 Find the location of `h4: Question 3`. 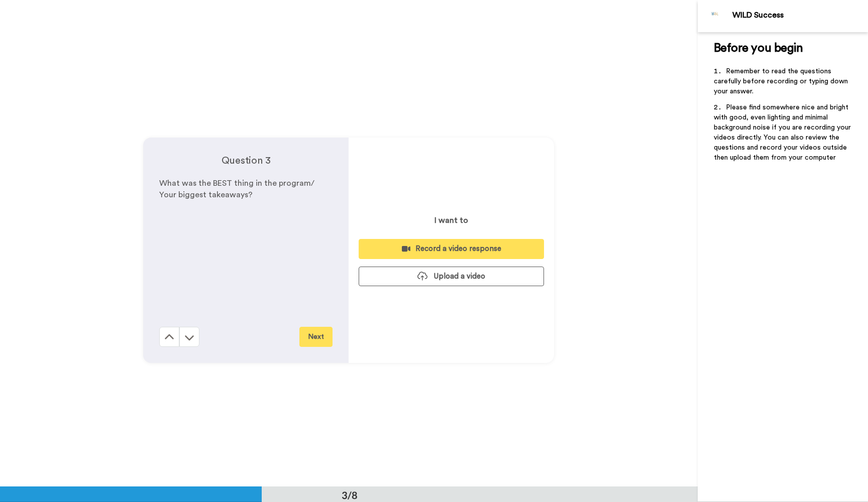

h4: Question 3 is located at coordinates (246, 161).